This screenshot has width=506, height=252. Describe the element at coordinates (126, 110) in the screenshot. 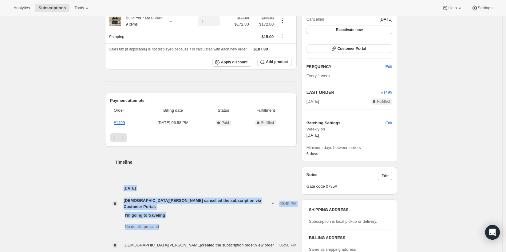

I see `th: Order` at that location.